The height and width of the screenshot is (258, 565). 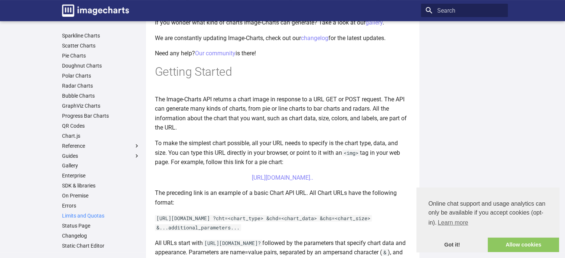 What do you see at coordinates (101, 136) in the screenshot?
I see `a: Chart.js` at bounding box center [101, 136].